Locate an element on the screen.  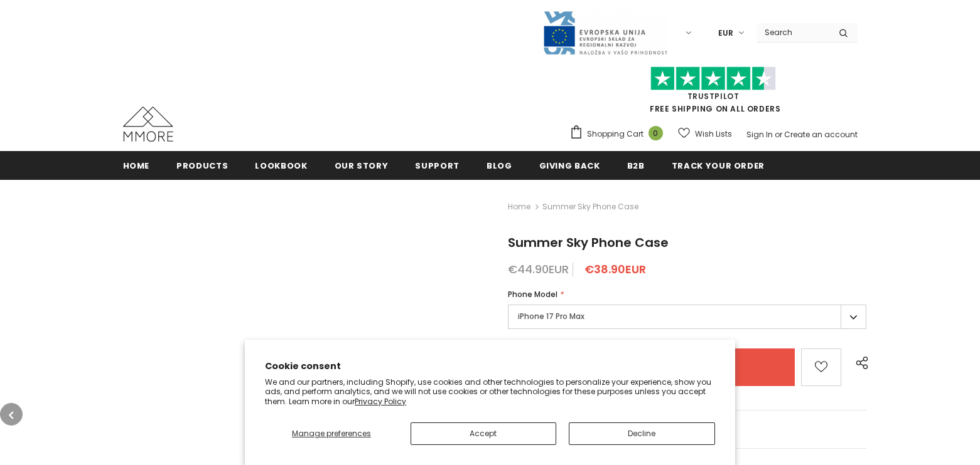
a: Products is located at coordinates (202, 165).